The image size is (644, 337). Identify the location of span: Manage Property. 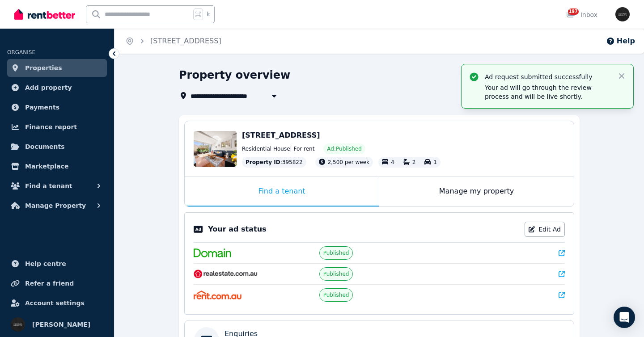
(55, 206).